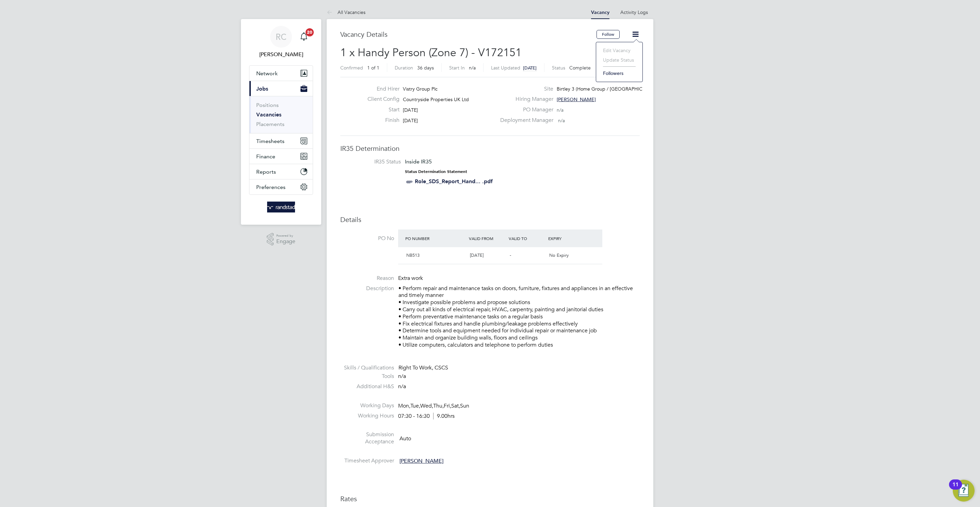  I want to click on button: Finance, so click(281, 156).